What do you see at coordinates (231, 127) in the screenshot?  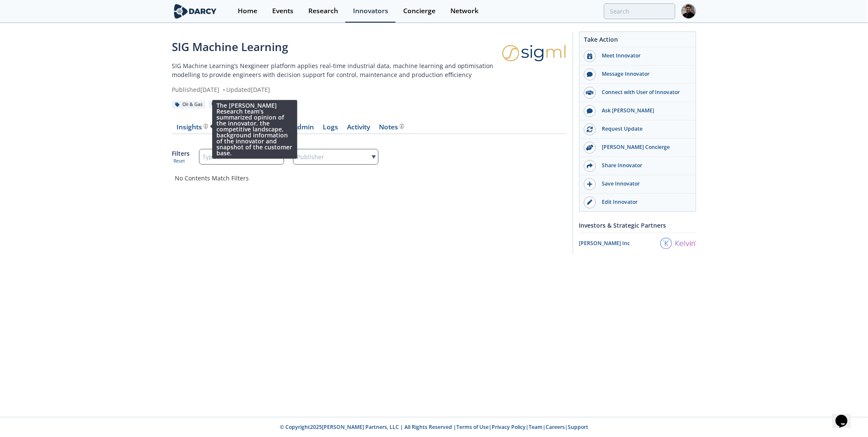 I see `div: Details` at bounding box center [231, 127].